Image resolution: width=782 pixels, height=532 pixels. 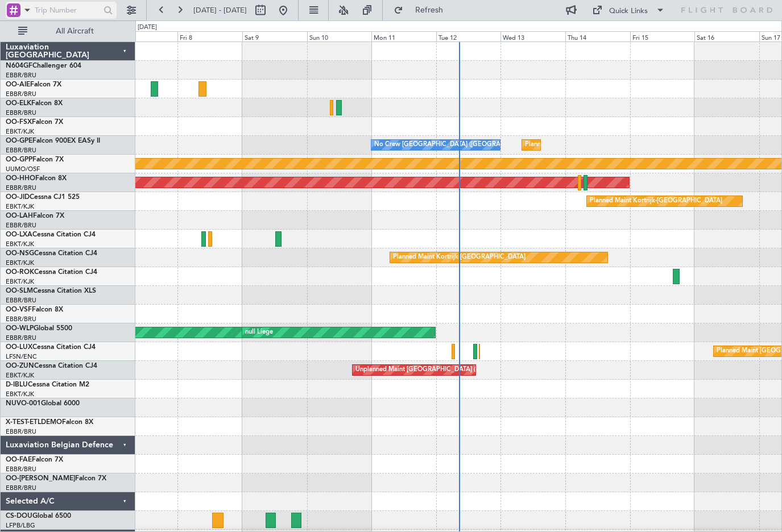 I want to click on span: OO-NSG, so click(x=20, y=254).